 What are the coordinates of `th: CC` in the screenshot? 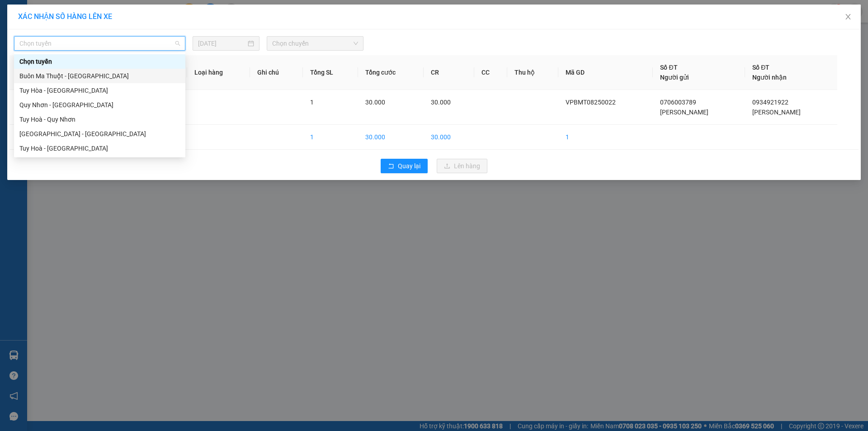 It's located at (490, 72).